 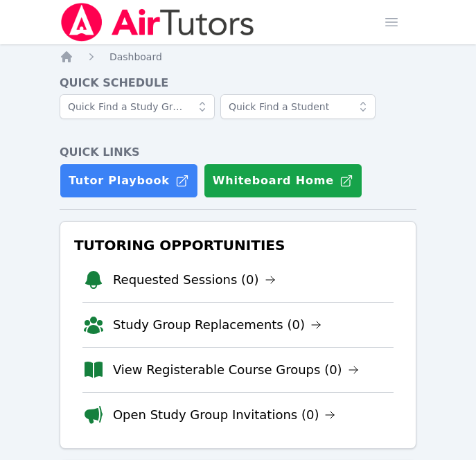 I want to click on h3: Tutoring Opportunities, so click(x=238, y=245).